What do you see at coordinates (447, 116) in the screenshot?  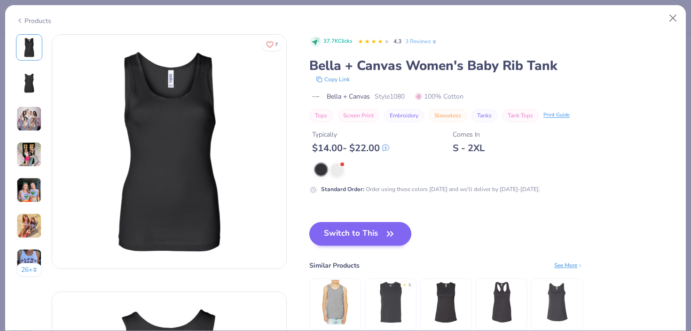 I see `button: Sleeveless` at bounding box center [447, 116].